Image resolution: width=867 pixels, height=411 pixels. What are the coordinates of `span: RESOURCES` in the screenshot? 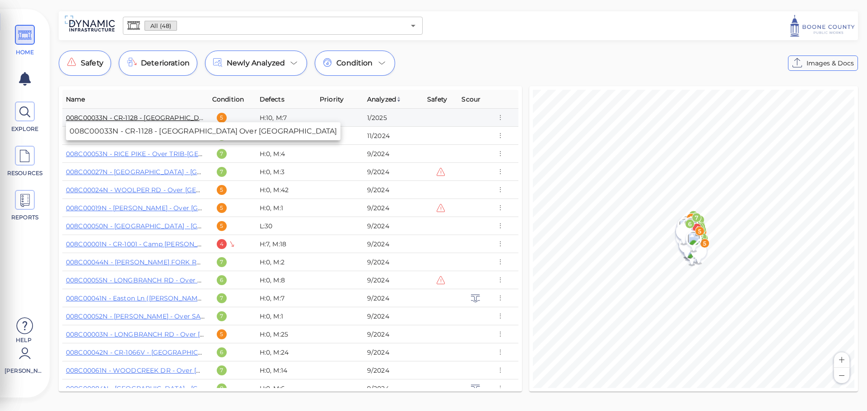 It's located at (25, 173).